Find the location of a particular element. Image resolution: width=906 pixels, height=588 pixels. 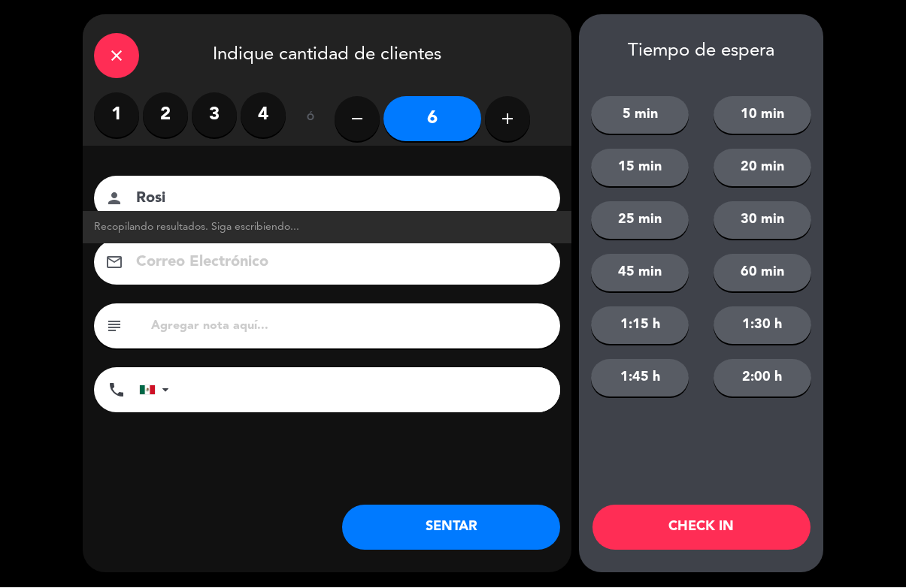

button: 60 min is located at coordinates (762, 273).